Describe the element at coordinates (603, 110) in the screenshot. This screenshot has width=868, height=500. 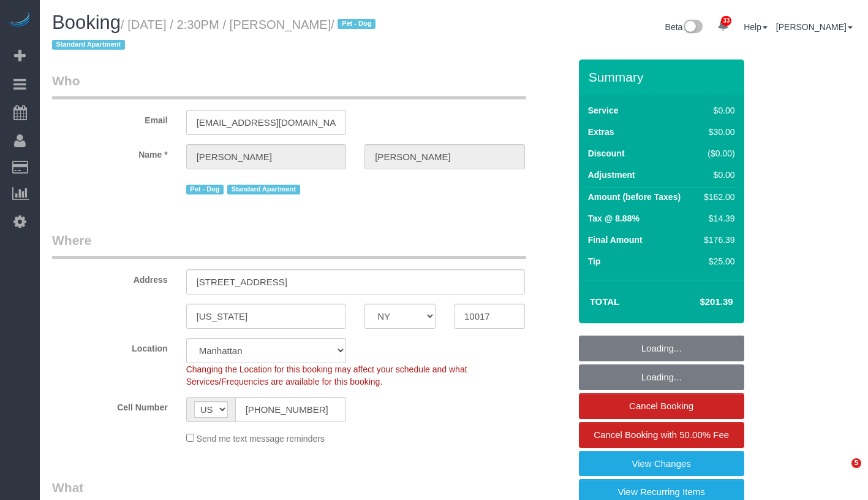
I see `label: Service` at that location.